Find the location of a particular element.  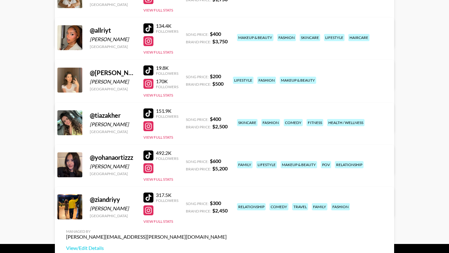

div: @ ziandriyy is located at coordinates (113, 199).